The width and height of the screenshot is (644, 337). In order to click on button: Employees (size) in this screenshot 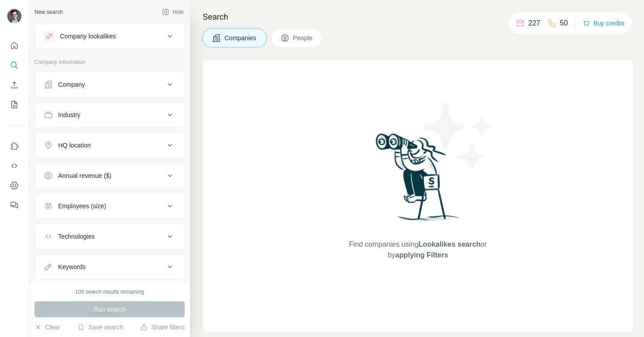, I will do `click(109, 206)`.